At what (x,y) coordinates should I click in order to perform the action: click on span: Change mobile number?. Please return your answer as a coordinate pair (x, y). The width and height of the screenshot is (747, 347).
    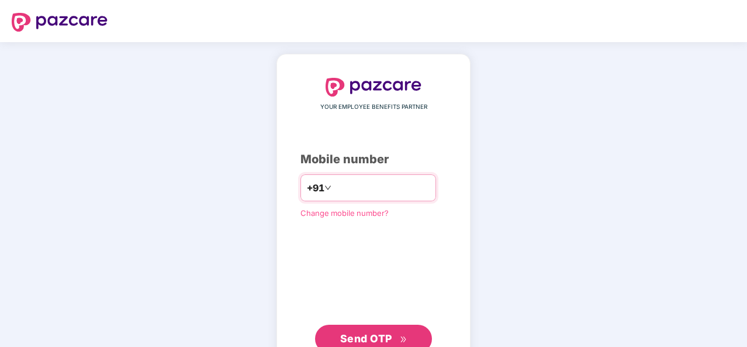
    Looking at the image, I should click on (344, 213).